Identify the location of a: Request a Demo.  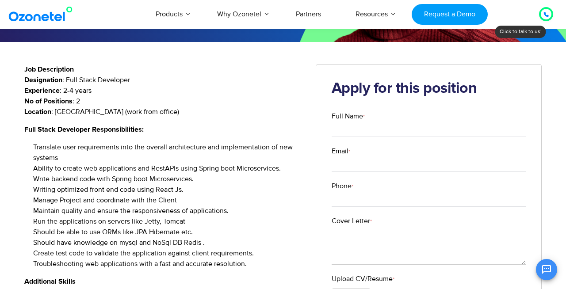
(449, 14).